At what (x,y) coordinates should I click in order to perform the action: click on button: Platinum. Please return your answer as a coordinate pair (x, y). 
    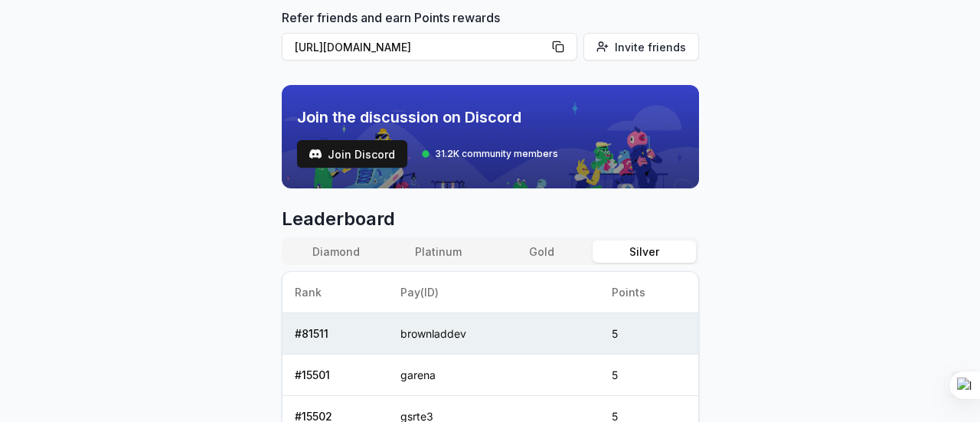
    Looking at the image, I should click on (439, 251).